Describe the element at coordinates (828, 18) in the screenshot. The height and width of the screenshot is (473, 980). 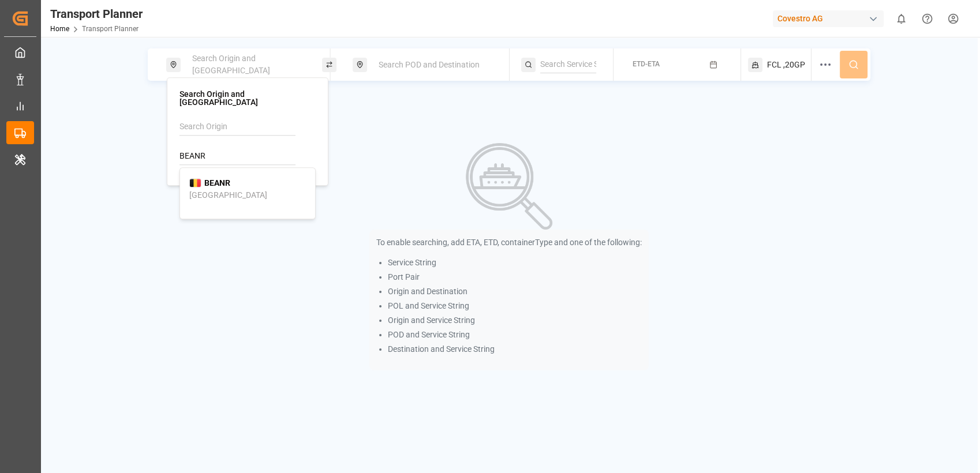
I see `div: Covestro AG` at that location.